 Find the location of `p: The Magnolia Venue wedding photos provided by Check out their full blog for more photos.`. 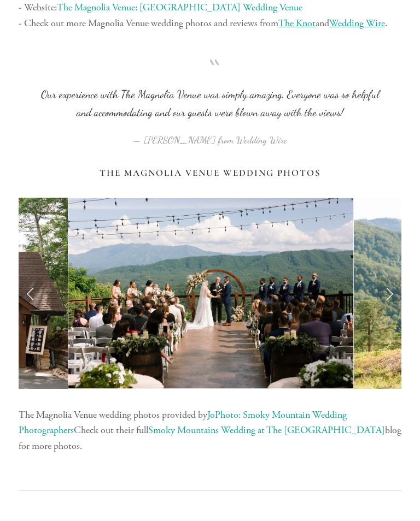

p: The Magnolia Venue wedding photos provided by Check out their full blog for more photos. is located at coordinates (210, 431).